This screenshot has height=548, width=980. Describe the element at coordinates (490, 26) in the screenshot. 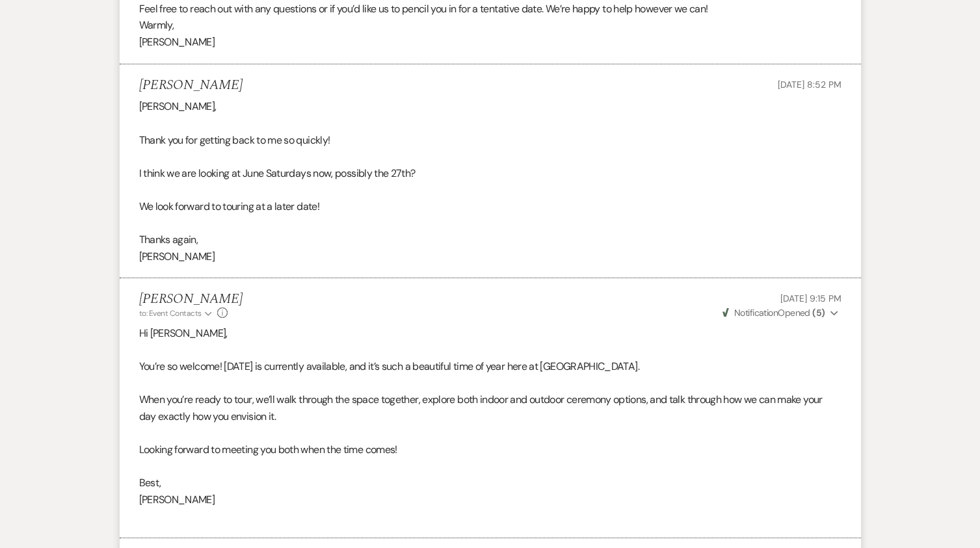

I see `p: Warmly,` at that location.